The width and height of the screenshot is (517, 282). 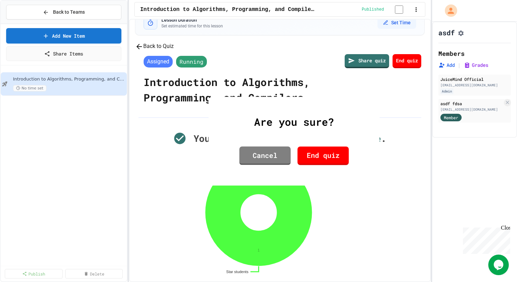 I want to click on a: Share Items, so click(x=64, y=53).